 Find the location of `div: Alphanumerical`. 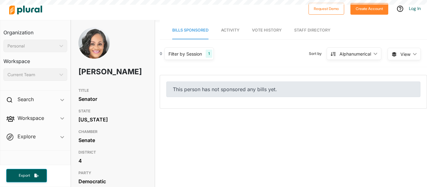

div: Alphanumerical is located at coordinates (355, 54).